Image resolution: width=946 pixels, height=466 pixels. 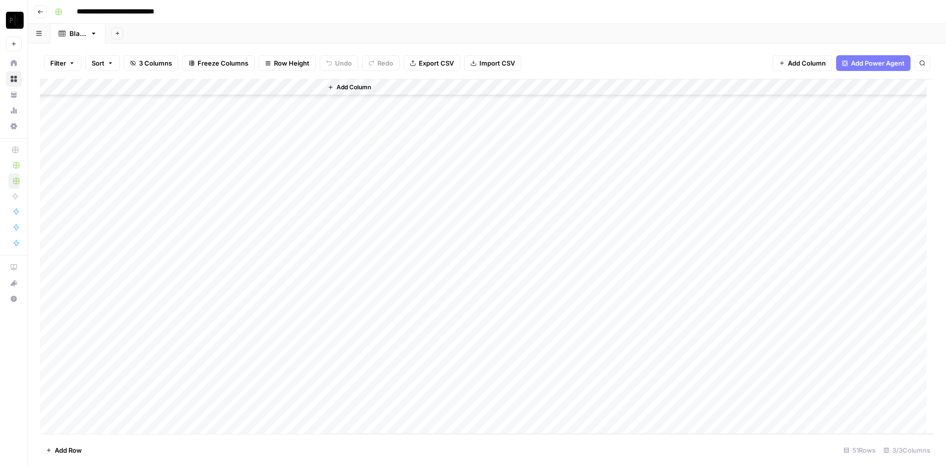 I want to click on span: 3 Columns, so click(x=155, y=63).